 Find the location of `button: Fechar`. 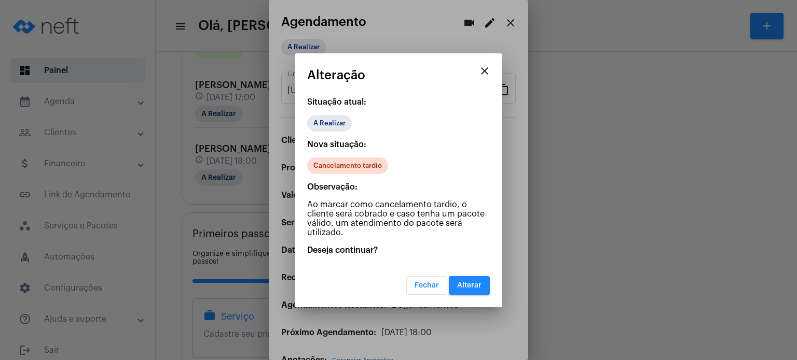

button: Fechar is located at coordinates (426, 286).